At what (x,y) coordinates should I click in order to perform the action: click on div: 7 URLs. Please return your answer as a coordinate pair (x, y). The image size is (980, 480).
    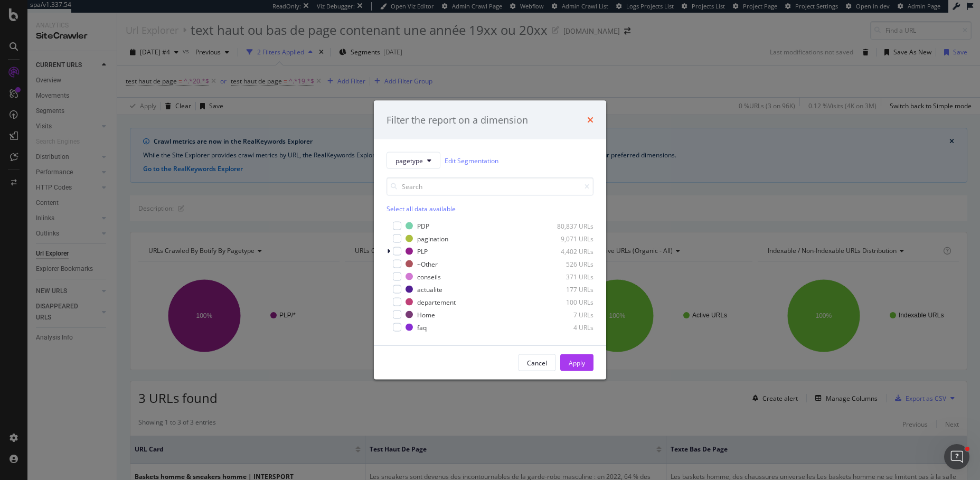
    Looking at the image, I should click on (568, 314).